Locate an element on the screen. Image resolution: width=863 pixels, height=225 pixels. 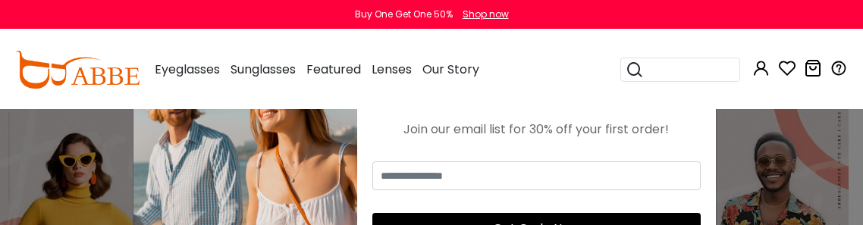
span: Eyeglasses is located at coordinates (187, 69).